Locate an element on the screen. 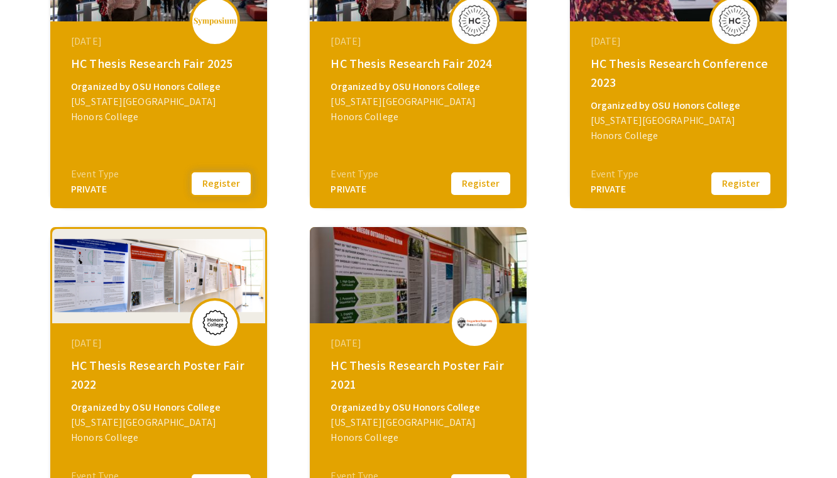  div: HC Thesis Research Poster Fair 2021 is located at coordinates (420, 375).